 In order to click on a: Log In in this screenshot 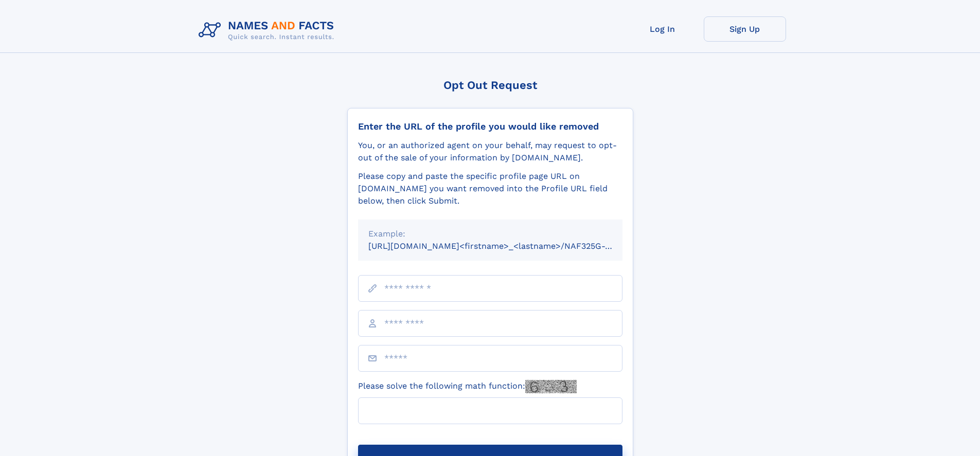, I will do `click(662, 29)`.